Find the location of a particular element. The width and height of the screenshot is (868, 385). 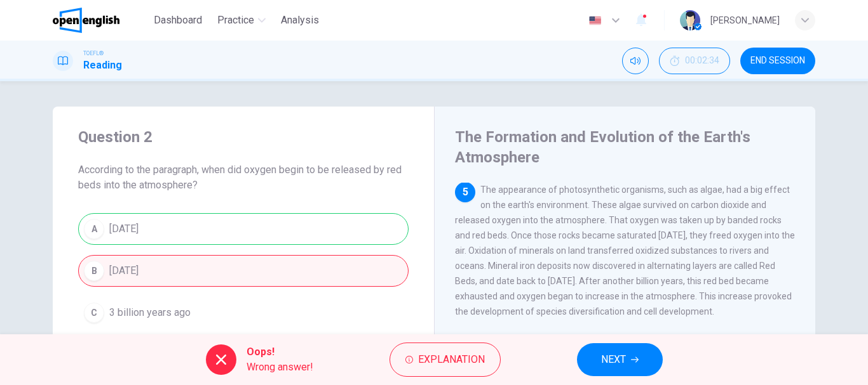

h4: The Formation and Evolution of the Earth's Atmosphere is located at coordinates (623, 147).